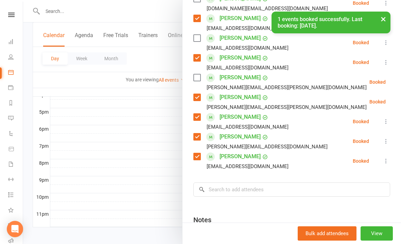 Image resolution: width=401 pixels, height=244 pixels. I want to click on a: Dashboard, so click(16, 42).